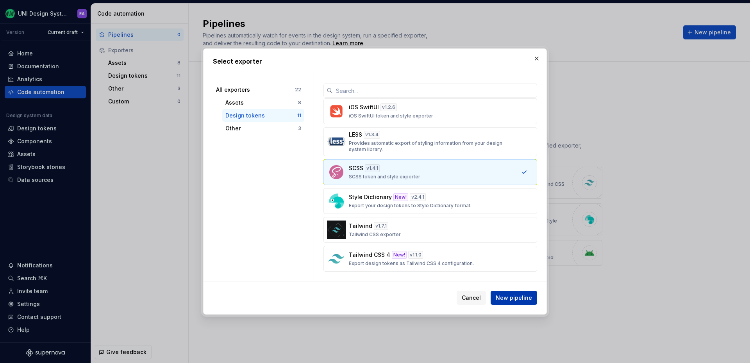 This screenshot has width=750, height=363. What do you see at coordinates (412, 264) in the screenshot?
I see `p: Export design tokens as Tailwind CSS 4 configuration.` at bounding box center [412, 264].